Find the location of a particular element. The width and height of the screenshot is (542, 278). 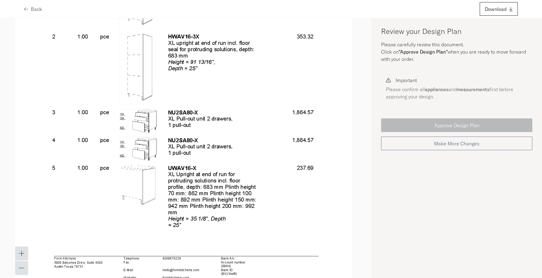

span: Download is located at coordinates (496, 9).